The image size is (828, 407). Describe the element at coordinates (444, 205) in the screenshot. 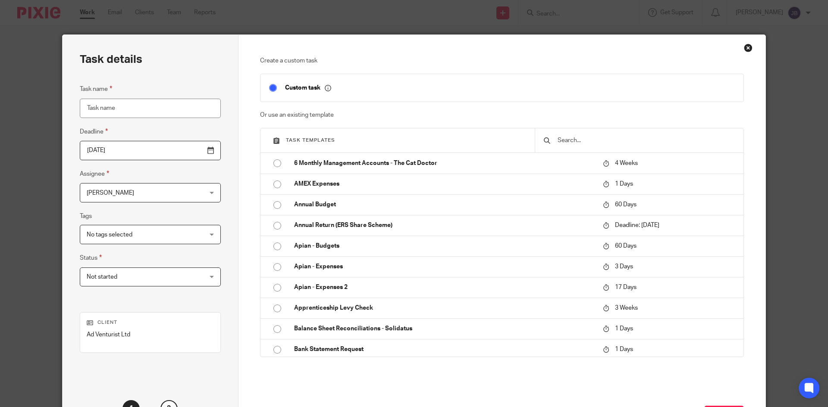

I see `p: Annual Budget` at that location.